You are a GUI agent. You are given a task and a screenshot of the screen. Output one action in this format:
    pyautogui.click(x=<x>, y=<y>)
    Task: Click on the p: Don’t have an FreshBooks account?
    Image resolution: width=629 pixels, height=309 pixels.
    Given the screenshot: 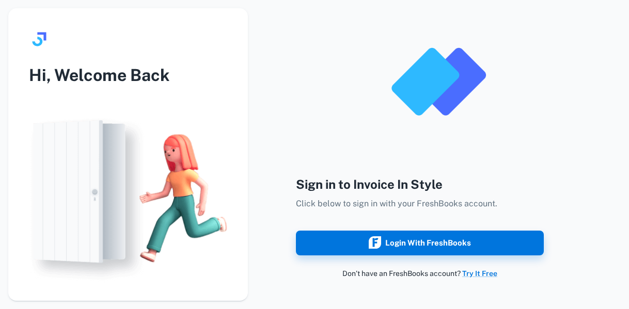 What is the action you would take?
    pyautogui.click(x=420, y=274)
    